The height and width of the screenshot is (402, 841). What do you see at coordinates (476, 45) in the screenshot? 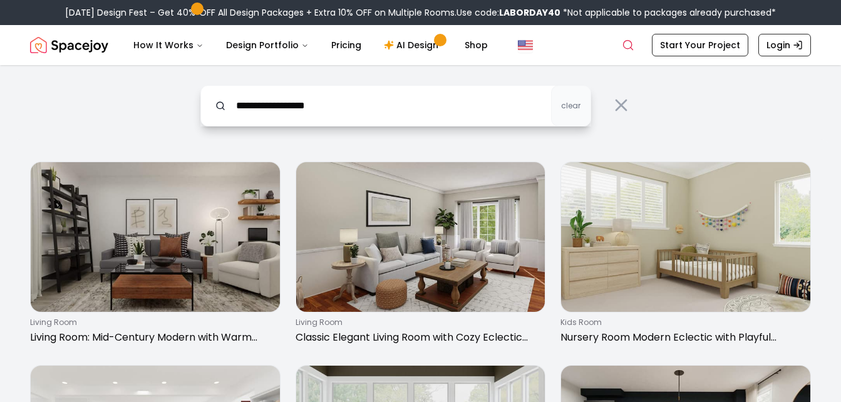
I see `a: Shop` at bounding box center [476, 45].